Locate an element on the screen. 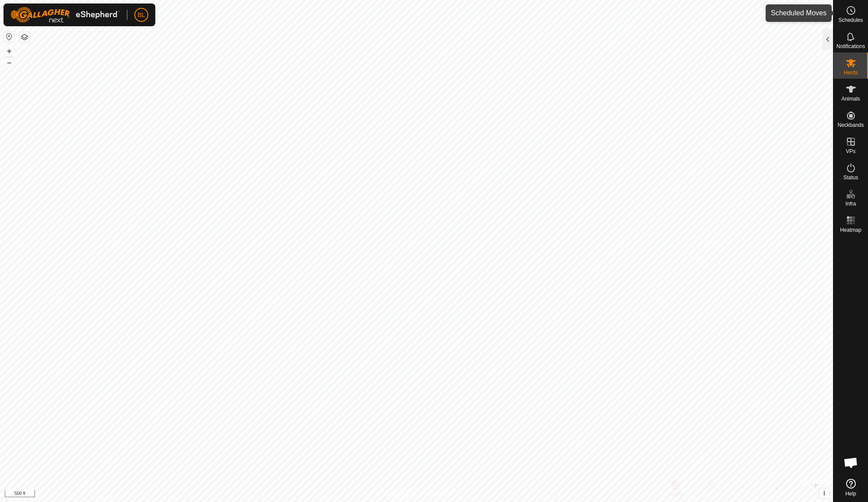 This screenshot has height=502, width=868. span: VPs is located at coordinates (851, 151).